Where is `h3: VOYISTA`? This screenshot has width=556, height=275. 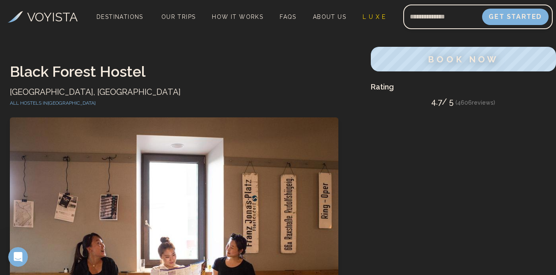 h3: VOYISTA is located at coordinates (52, 17).